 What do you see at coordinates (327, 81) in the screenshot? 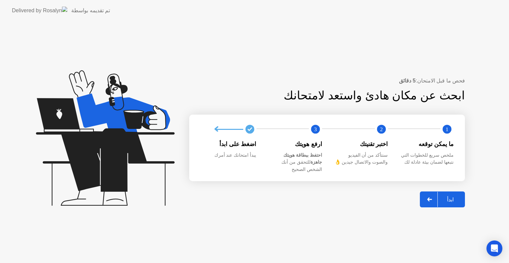
I see `div: فحص ما قبل الامتحان:` at bounding box center [327, 81].